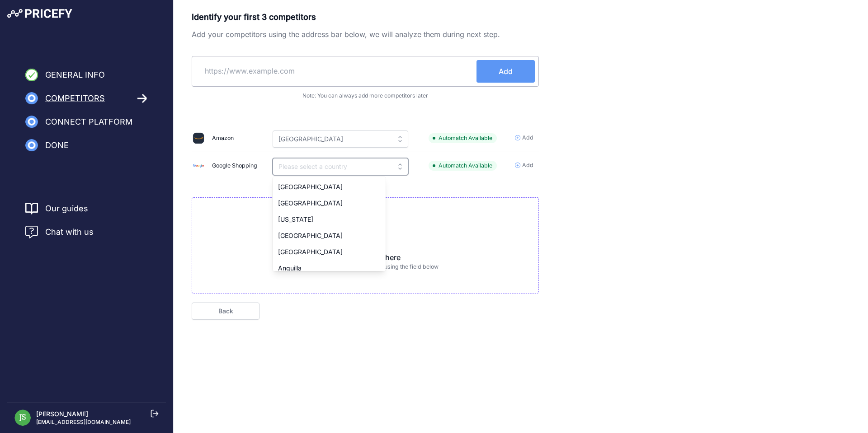 The image size is (868, 433). What do you see at coordinates (365, 267) in the screenshot?
I see `p: Please add your top 3 competitors using the field below` at bounding box center [365, 267].